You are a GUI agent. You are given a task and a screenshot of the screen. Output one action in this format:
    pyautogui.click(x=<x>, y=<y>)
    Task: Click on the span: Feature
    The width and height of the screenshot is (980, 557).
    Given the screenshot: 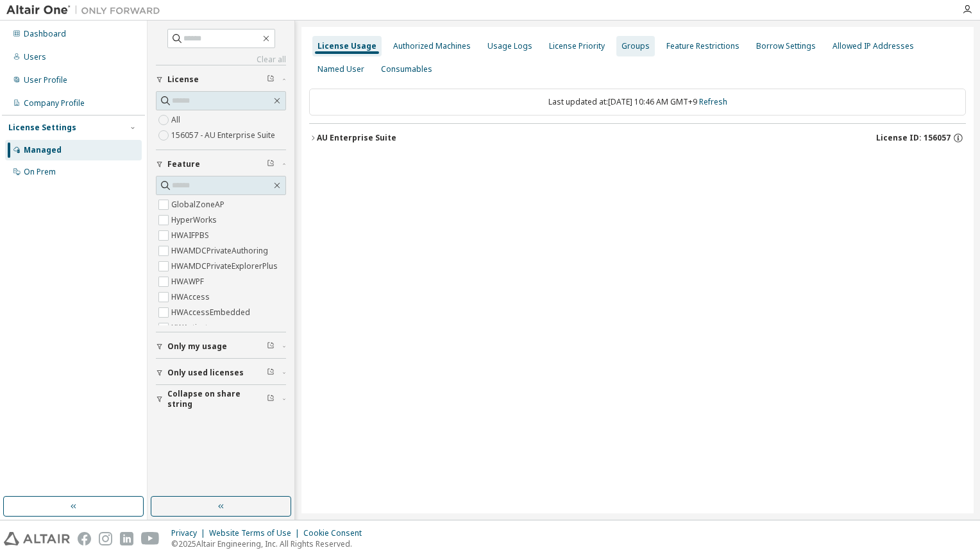 What is the action you would take?
    pyautogui.click(x=184, y=164)
    